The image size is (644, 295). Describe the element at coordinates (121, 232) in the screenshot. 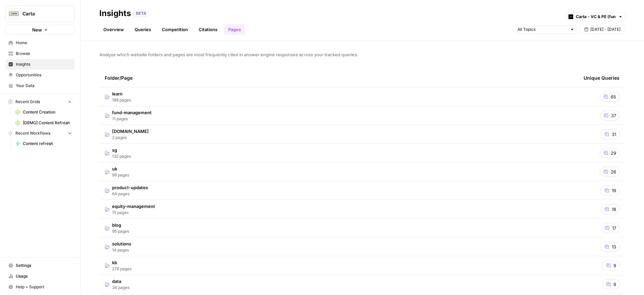

I see `span: 95 pages` at that location.